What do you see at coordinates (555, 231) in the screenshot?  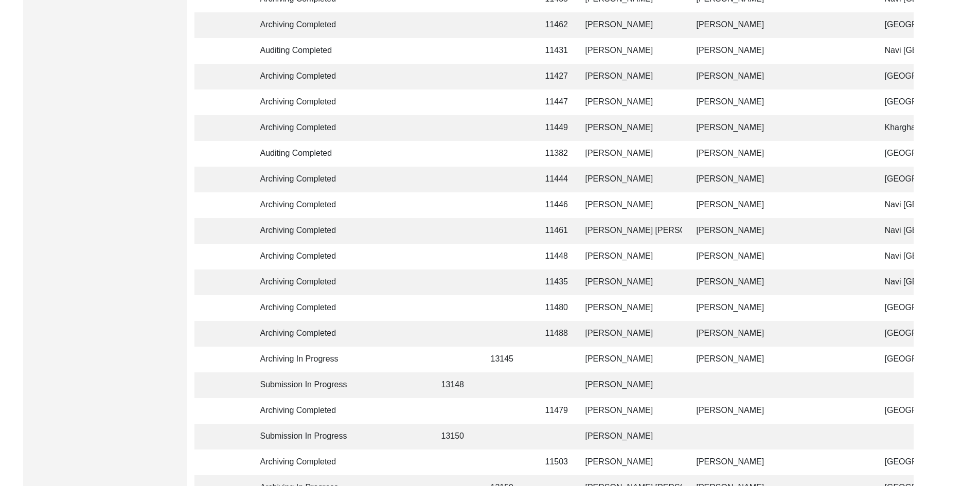 I see `td: 11461` at bounding box center [555, 231].